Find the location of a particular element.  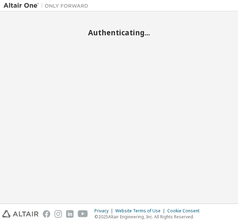

div: Privacy is located at coordinates (105, 211).